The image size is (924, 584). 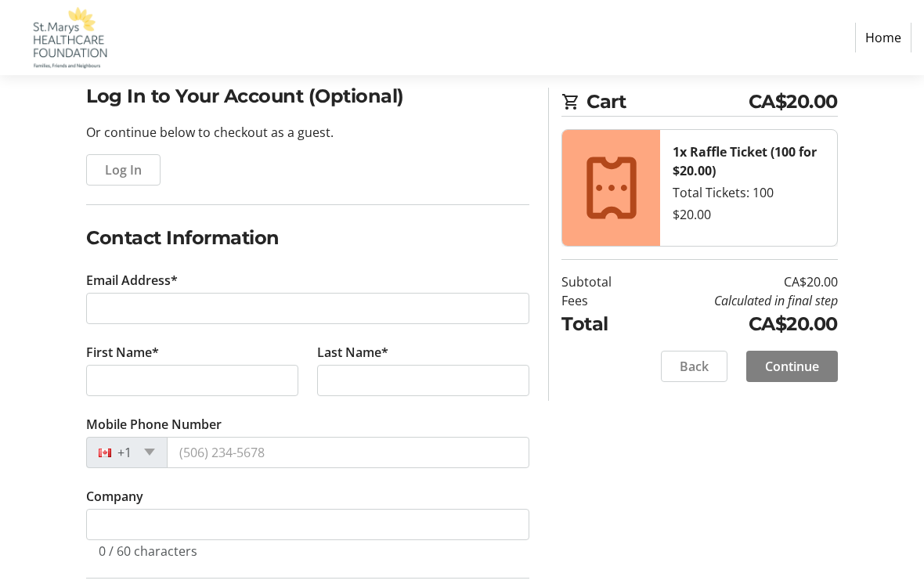 I want to click on input: (506) 234-5678, so click(x=347, y=453).